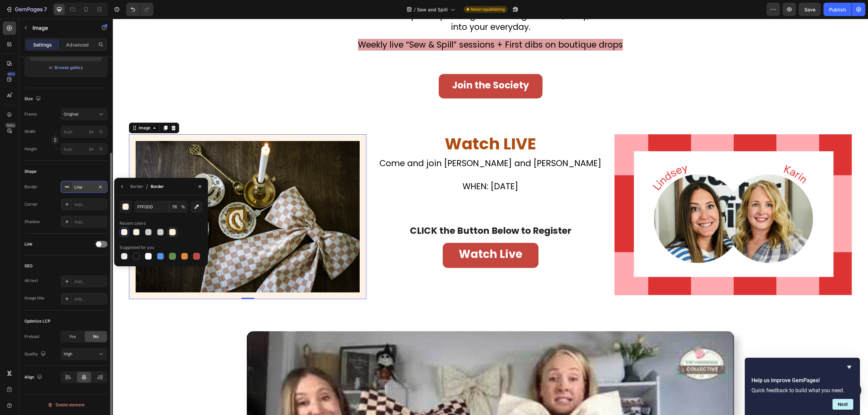 The image size is (868, 415). What do you see at coordinates (837, 9) in the screenshot?
I see `div: Publish` at bounding box center [837, 9].